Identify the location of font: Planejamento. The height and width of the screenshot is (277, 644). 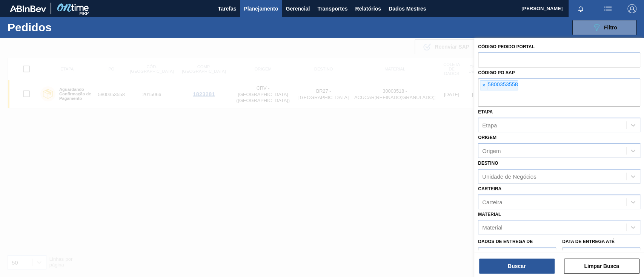
(261, 9).